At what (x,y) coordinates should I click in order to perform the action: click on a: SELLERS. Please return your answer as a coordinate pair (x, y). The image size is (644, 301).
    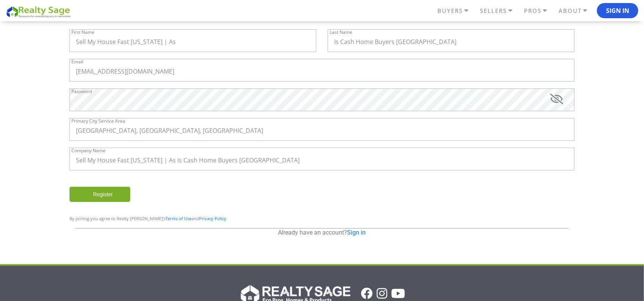
    Looking at the image, I should click on (500, 11).